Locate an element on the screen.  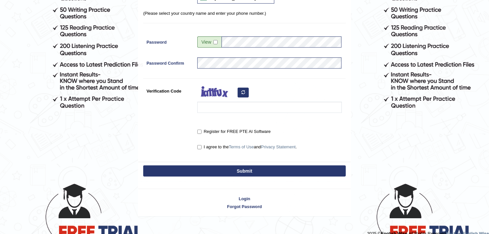
a: Login is located at coordinates (245, 198).